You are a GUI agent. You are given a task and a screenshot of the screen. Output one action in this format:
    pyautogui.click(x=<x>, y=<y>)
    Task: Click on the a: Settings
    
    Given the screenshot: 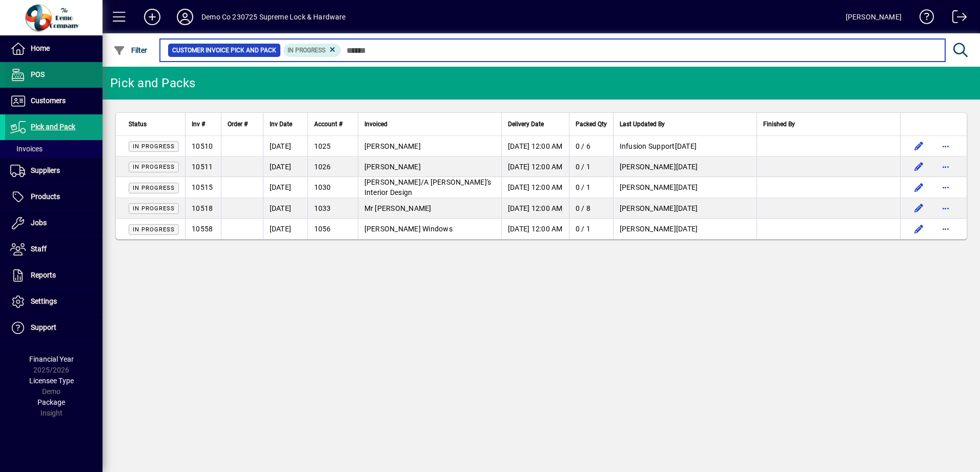 What is the action you would take?
    pyautogui.click(x=54, y=302)
    